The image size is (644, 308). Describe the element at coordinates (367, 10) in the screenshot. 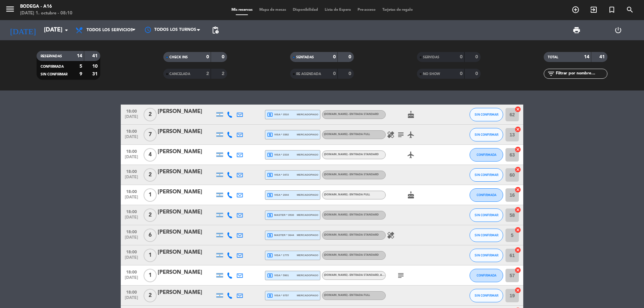

I see `span: Pre-acceso` at that location.